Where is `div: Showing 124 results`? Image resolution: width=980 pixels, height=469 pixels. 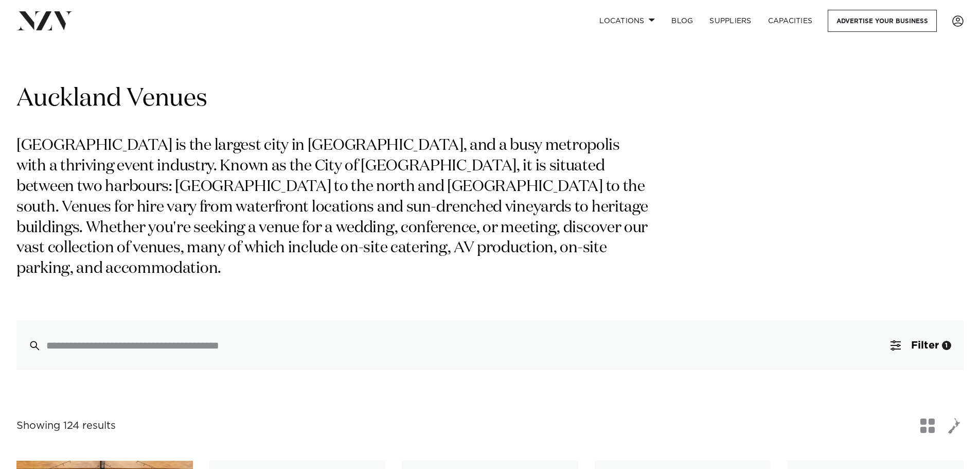 div: Showing 124 results is located at coordinates (66, 426).